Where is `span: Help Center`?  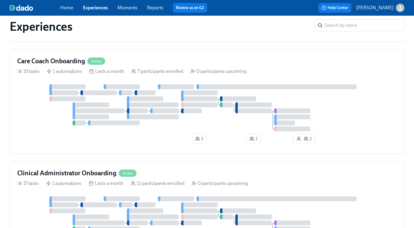 span: Help Center is located at coordinates (335, 8).